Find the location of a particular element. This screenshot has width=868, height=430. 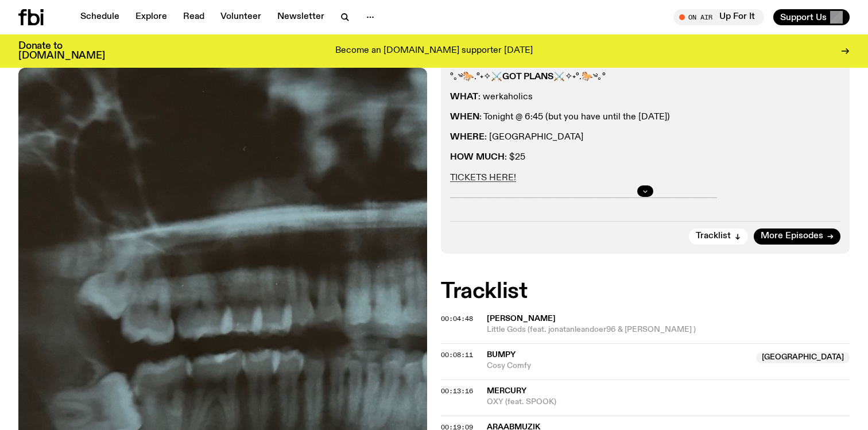

strong: MUCH is located at coordinates (490, 157).